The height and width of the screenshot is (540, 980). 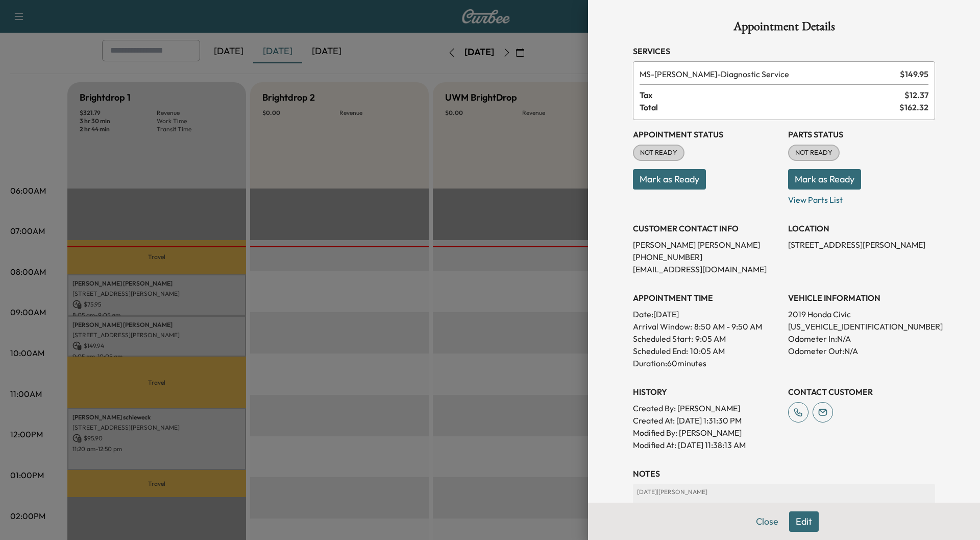 What do you see at coordinates (706, 326) in the screenshot?
I see `p: Arrival Window:` at bounding box center [706, 326].